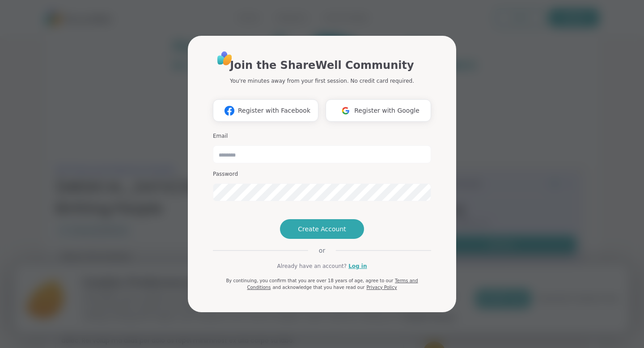 This screenshot has width=644, height=348. Describe the element at coordinates (310, 280) in the screenshot. I see `span: By continuing, you confirm that you are over 18 years of age, agree to our` at that location.